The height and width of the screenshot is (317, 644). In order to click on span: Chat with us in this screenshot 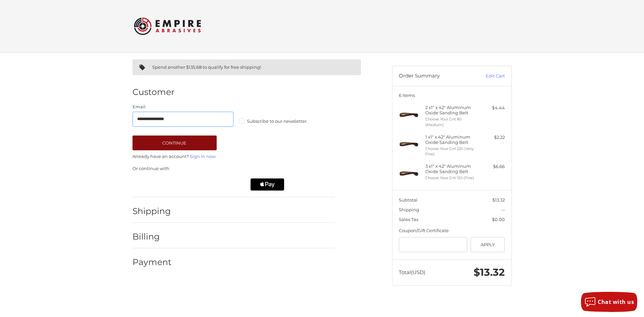, I will do `click(616, 302)`.